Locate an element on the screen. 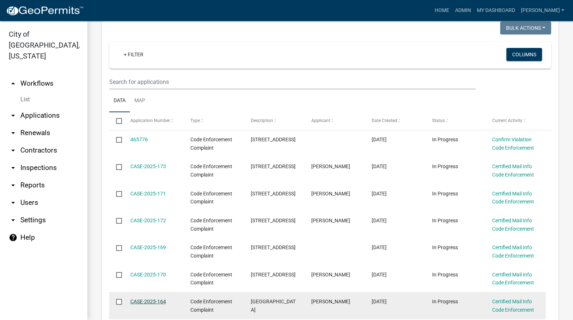  datatable-header-cell: Type is located at coordinates (214, 121).